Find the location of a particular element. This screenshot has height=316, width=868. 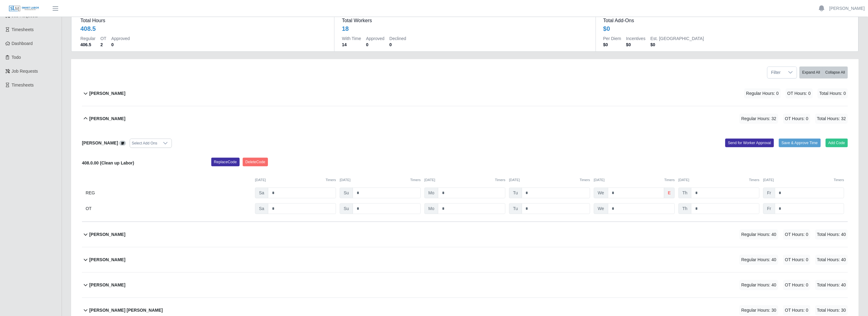

span: Regular Hours: 0 is located at coordinates (762, 93).